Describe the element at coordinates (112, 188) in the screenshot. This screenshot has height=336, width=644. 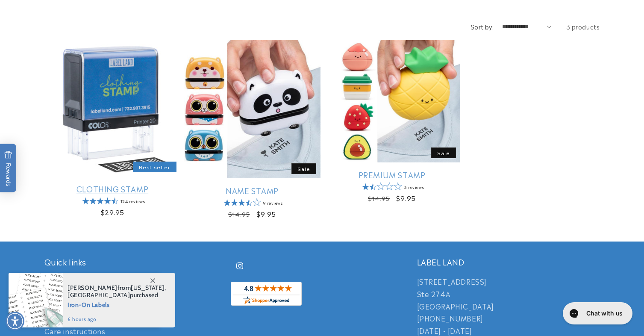
I see `a: Clothing Stamp` at that location.